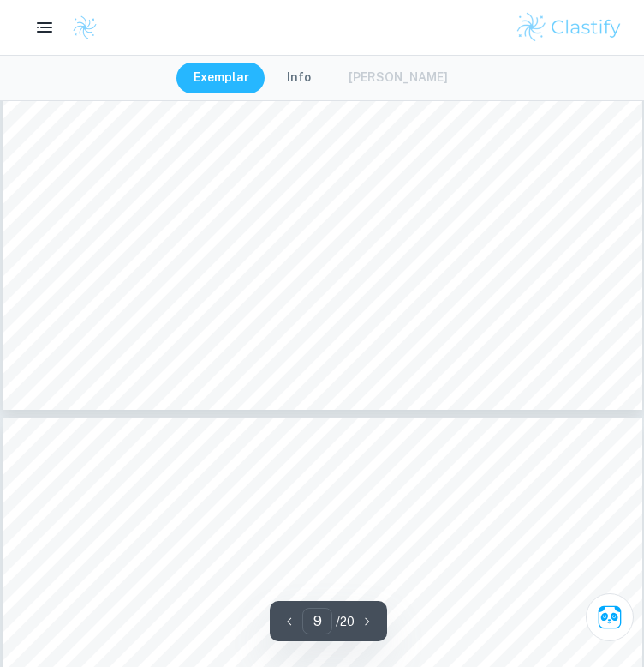 Image resolution: width=644 pixels, height=667 pixels. I want to click on button: Exemplar, so click(221, 78).